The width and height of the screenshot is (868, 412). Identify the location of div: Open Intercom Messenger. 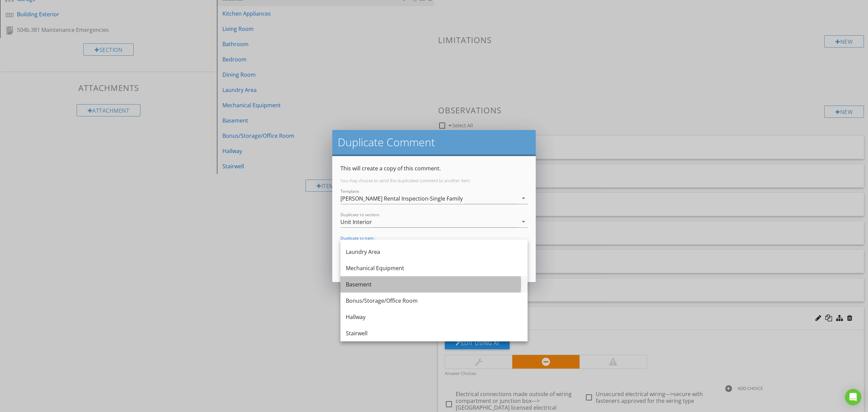
(854, 397).